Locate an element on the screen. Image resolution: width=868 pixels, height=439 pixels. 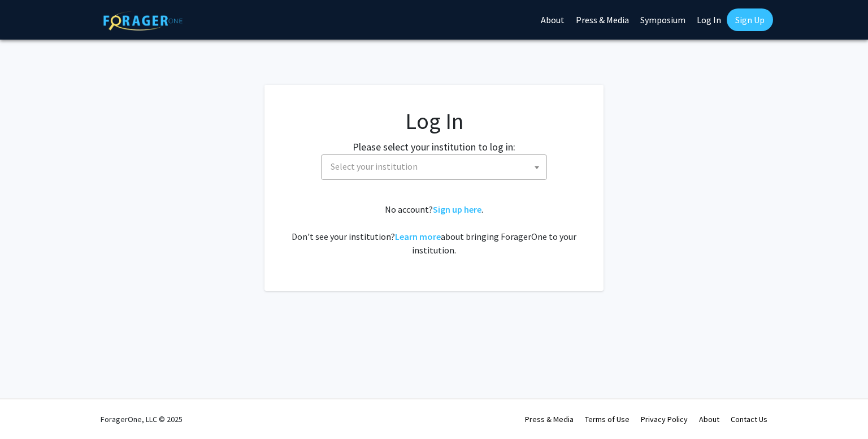
a: Contact Us is located at coordinates (748, 419).